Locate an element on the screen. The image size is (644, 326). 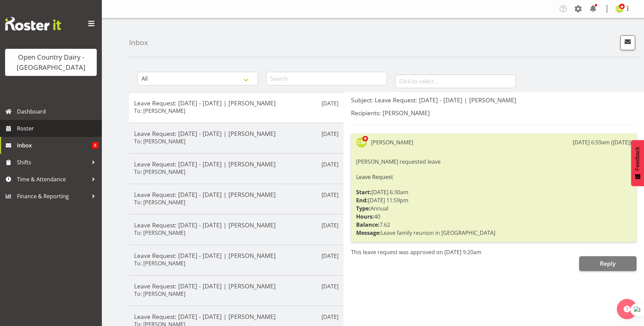
span: 6 is located at coordinates (95, 145).